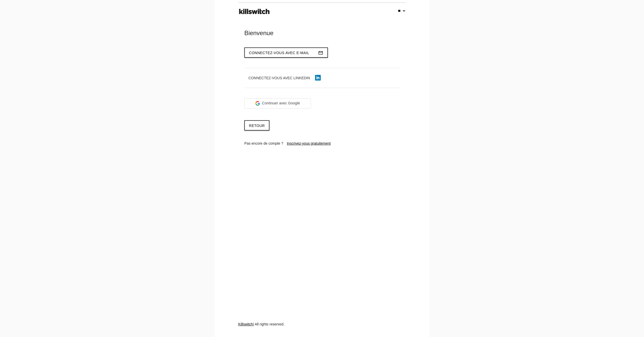 Image resolution: width=644 pixels, height=337 pixels. Describe the element at coordinates (279, 78) in the screenshot. I see `span: Connectez-vous avec LinkedIn` at that location.